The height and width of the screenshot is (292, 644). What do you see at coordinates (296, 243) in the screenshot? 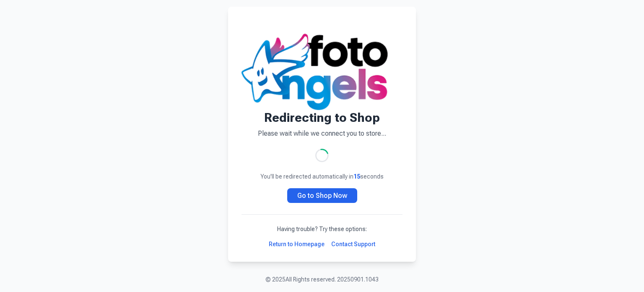
I see `a: Return to Homepage` at bounding box center [296, 243].